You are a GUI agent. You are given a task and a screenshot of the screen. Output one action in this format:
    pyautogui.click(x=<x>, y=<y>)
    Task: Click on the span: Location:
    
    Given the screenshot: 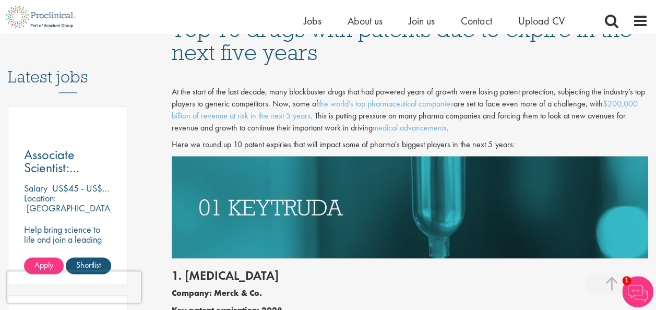 What is the action you would take?
    pyautogui.click(x=40, y=198)
    